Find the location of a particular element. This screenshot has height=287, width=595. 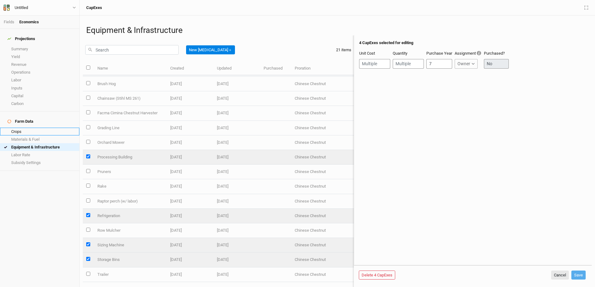

h1: Equipment & Infrastructure is located at coordinates (337, 30).